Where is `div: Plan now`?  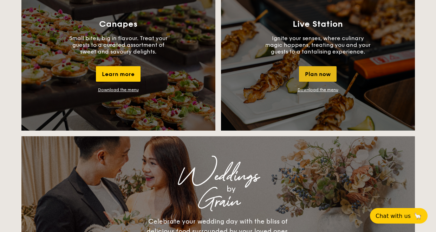 div: Plan now is located at coordinates (318, 74).